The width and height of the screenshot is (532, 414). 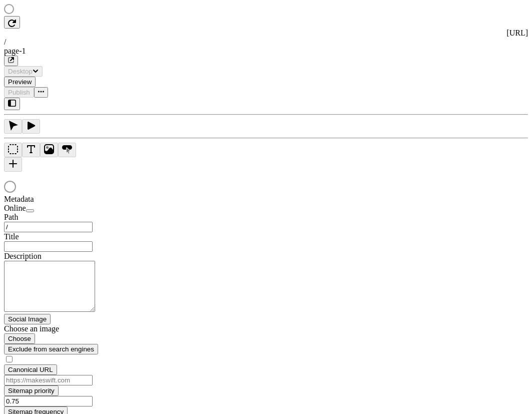 What do you see at coordinates (19, 92) in the screenshot?
I see `span: Publish` at bounding box center [19, 92].